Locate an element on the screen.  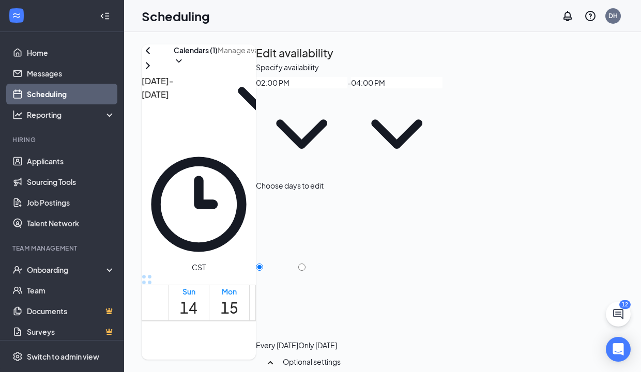
svg: WorkstreamLogo is located at coordinates (17, 16).